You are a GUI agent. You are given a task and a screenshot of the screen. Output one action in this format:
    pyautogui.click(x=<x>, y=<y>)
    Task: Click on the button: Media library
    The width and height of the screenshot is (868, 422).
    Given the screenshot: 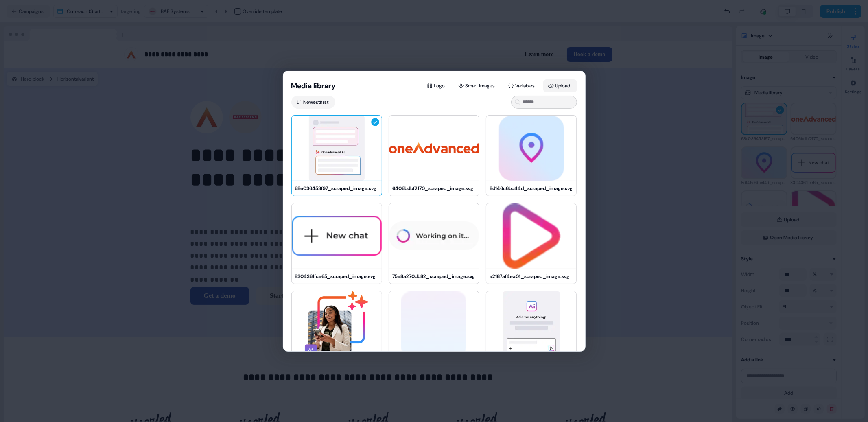 What is the action you would take?
    pyautogui.click(x=314, y=86)
    